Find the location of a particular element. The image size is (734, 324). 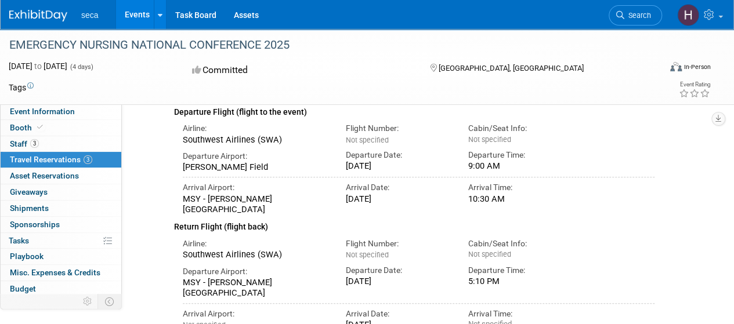

div: In-Person is located at coordinates (697, 67).